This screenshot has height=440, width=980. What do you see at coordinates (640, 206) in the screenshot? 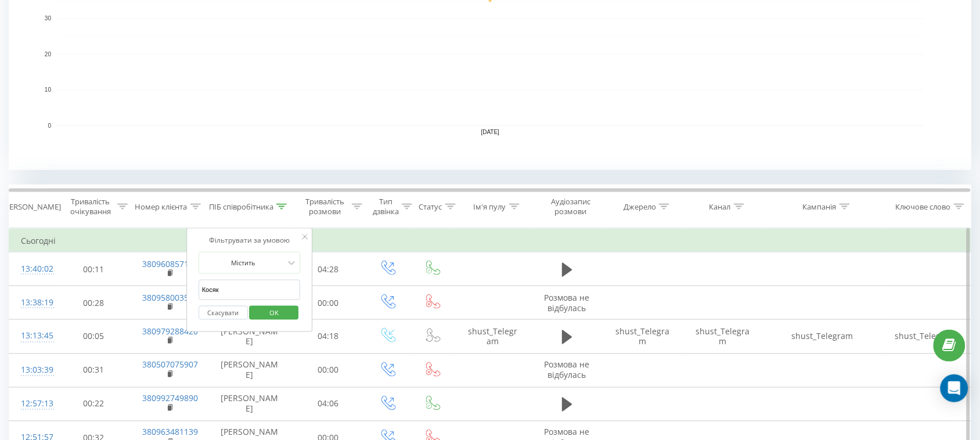
I see `div: Джерело` at bounding box center [640, 206].